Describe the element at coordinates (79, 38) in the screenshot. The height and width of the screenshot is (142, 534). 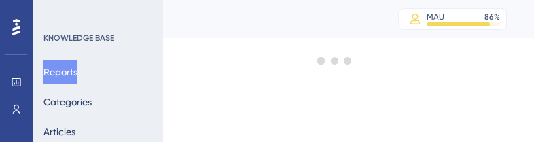
I see `div: KNOWLEDGE BASE` at that location.